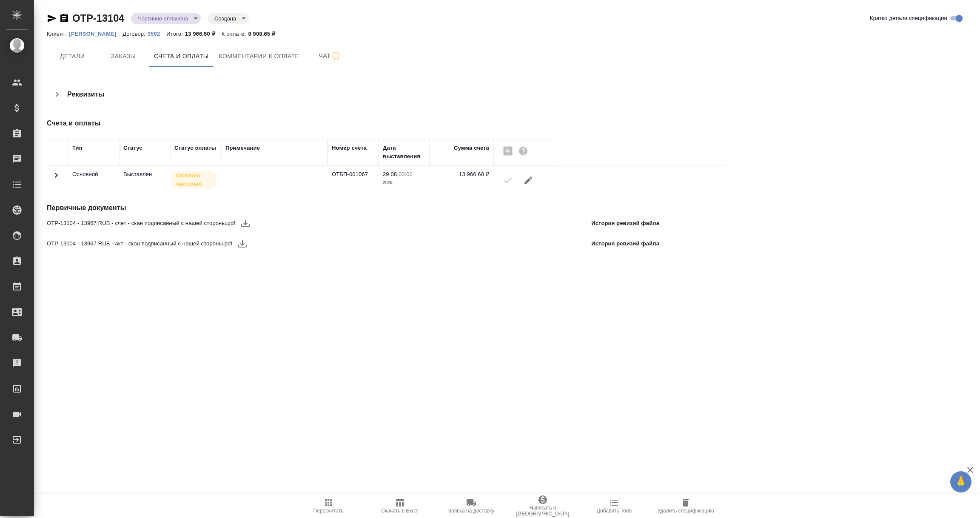  I want to click on span: Toggle Row Expanded, so click(56, 178).